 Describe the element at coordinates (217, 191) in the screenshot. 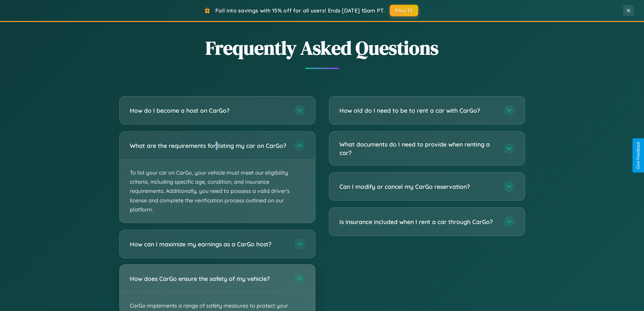

I see `p: To list your car on CarGo, your vehicle must meet our eligibility criteria, including specific ag...` at that location.